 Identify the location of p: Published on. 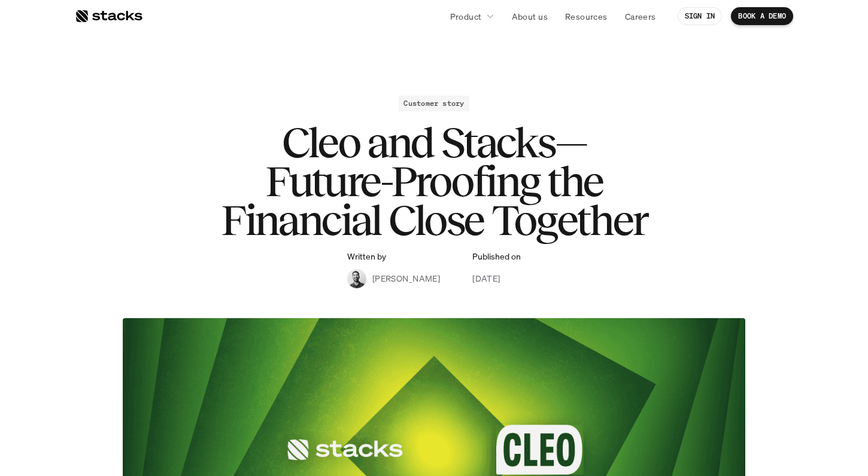
(496, 257).